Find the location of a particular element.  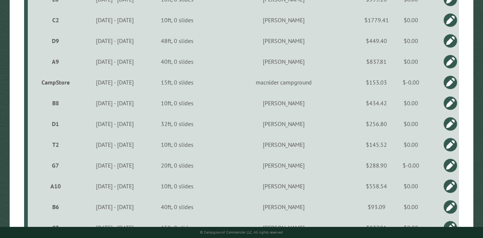

div: G7 is located at coordinates (55, 165).